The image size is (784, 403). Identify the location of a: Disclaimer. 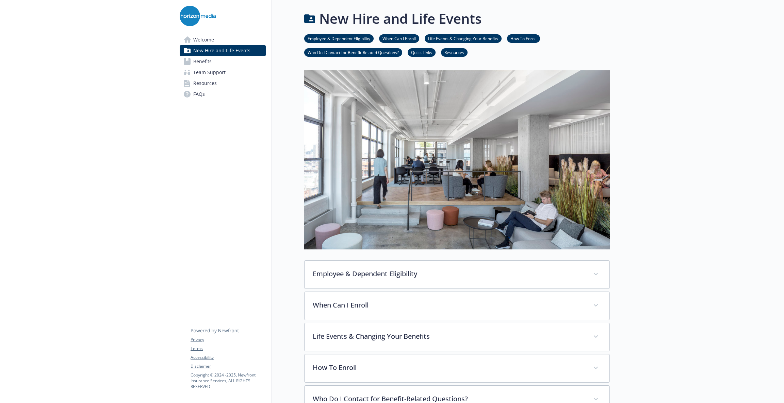
(228, 367).